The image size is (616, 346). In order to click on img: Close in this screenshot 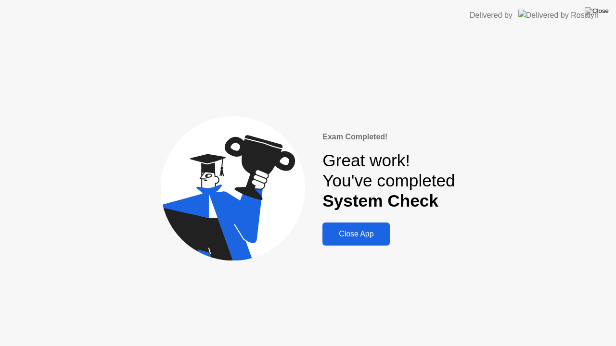, I will do `click(596, 11)`.